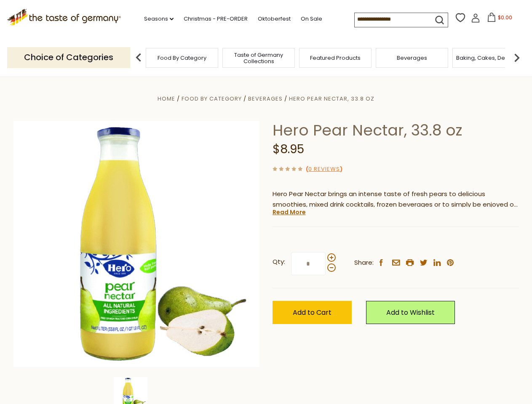 Image resolution: width=532 pixels, height=404 pixels. I want to click on a: Oktoberfest, so click(274, 19).